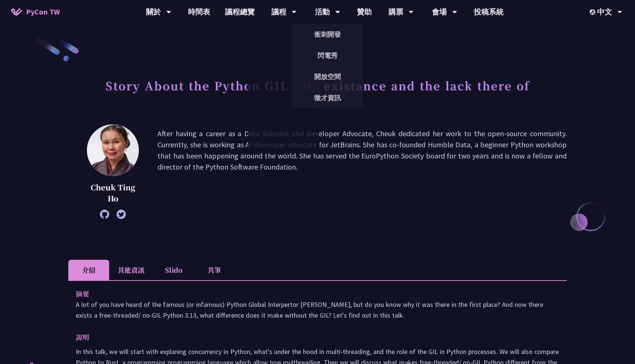 Image resolution: width=635 pixels, height=364 pixels. Describe the element at coordinates (318, 85) in the screenshot. I see `h1: Story About the Python GIL - its existance and the lack there of` at that location.